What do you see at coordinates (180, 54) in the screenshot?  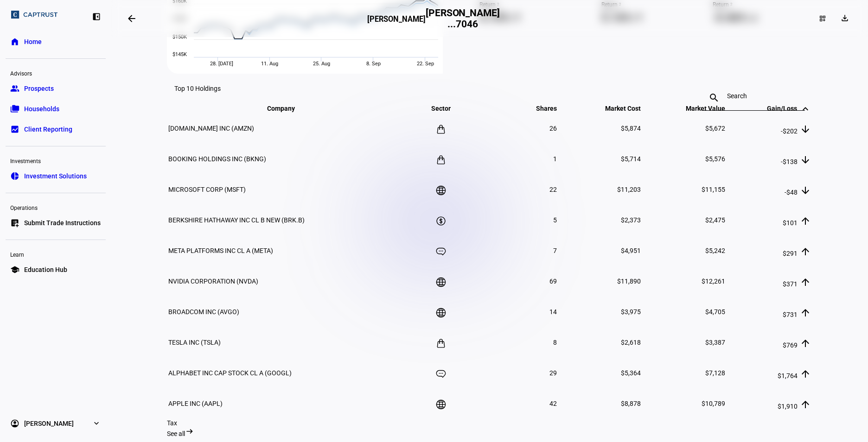 I see `text: $145K` at bounding box center [180, 54].